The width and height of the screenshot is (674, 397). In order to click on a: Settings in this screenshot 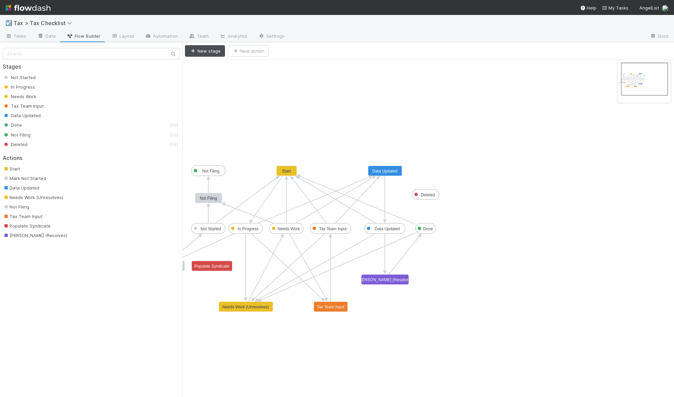, I will do `click(271, 37)`.